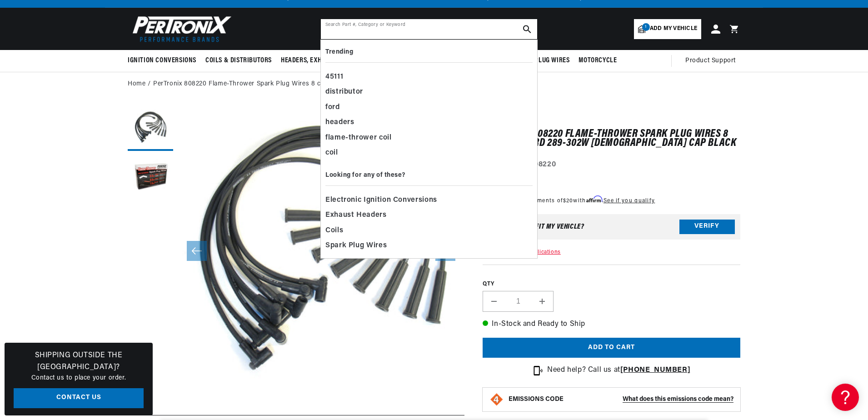 This screenshot has height=420, width=868. What do you see at coordinates (239, 61) in the screenshot?
I see `summary: Coils & Distributors` at bounding box center [239, 61].